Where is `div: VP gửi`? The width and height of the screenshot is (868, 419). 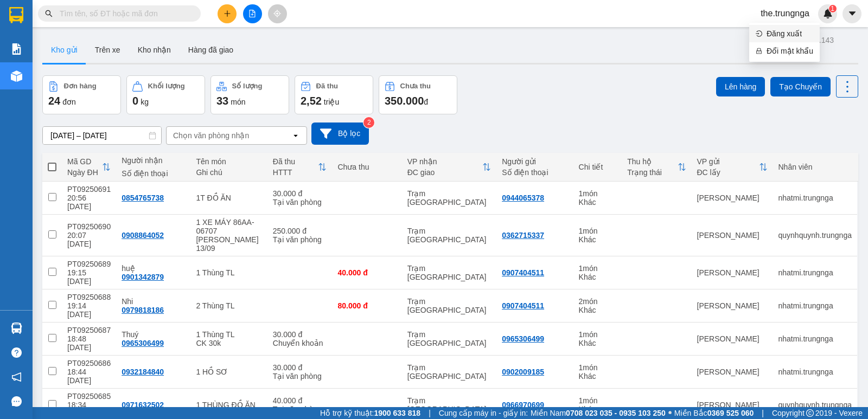 div: VP gửi is located at coordinates (728, 162).